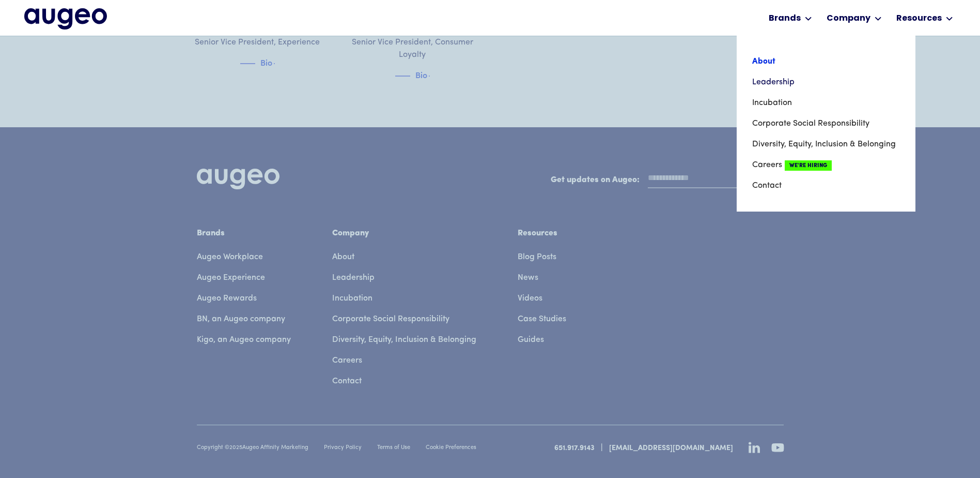 This screenshot has height=478, width=980. I want to click on a: Incubation, so click(826, 103).